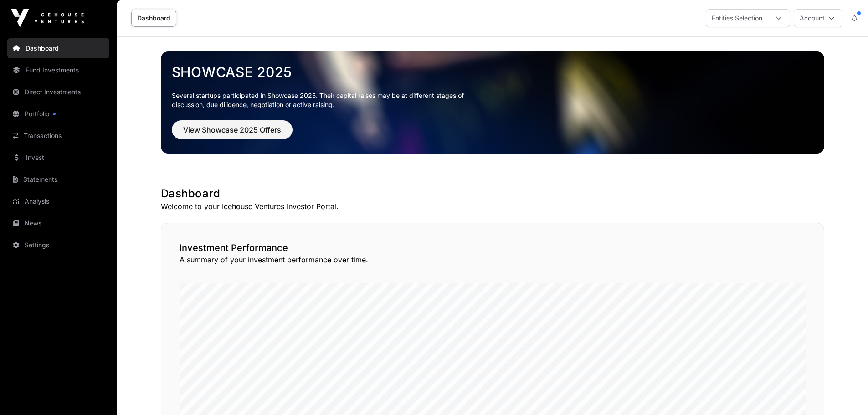 This screenshot has height=415, width=868. I want to click on p: Welcome to your Icehouse Ventures Investor Portal., so click(493, 206).